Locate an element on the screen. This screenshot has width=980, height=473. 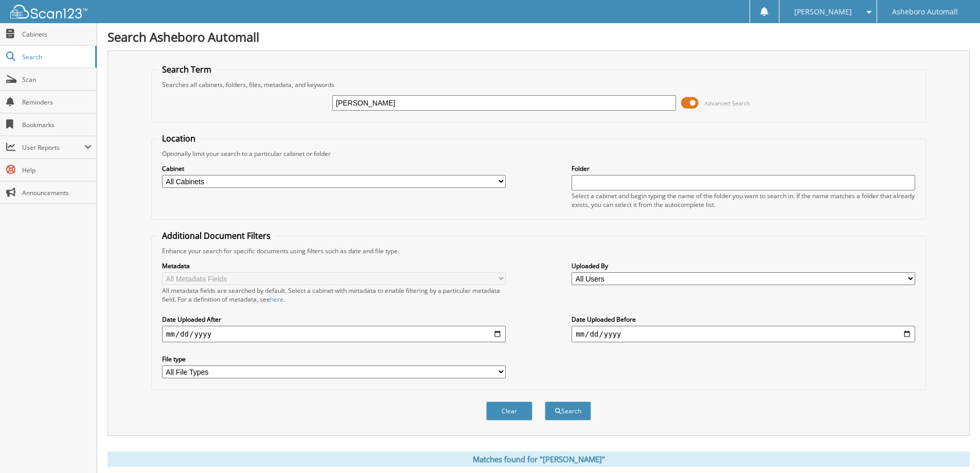
legend: Additional Document Filters is located at coordinates (216, 236).